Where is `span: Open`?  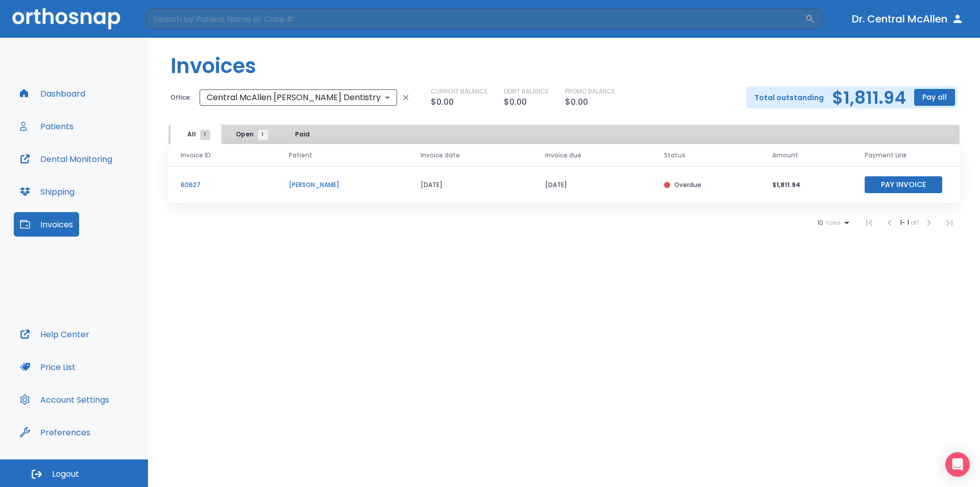
span: Open is located at coordinates (249, 134).